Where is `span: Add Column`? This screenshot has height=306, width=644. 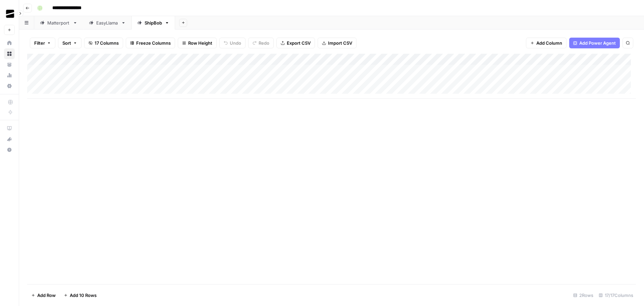
span: Add Column is located at coordinates (549, 43).